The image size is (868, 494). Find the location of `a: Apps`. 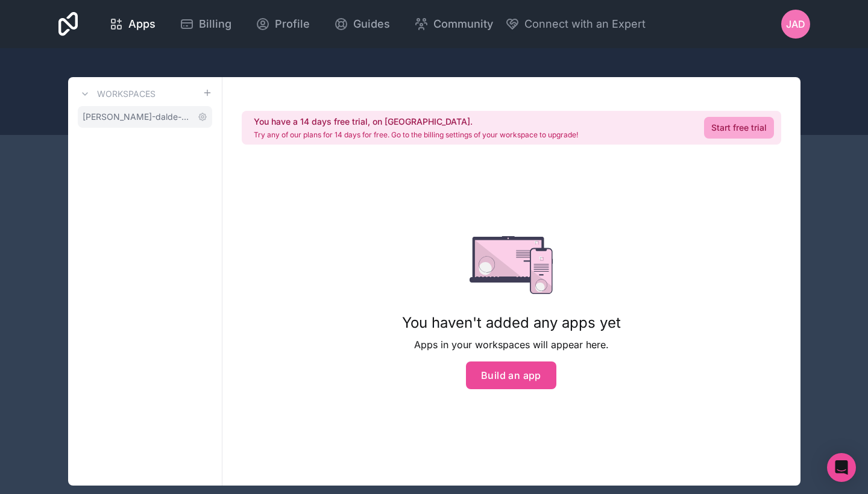

a: Apps is located at coordinates (132, 24).